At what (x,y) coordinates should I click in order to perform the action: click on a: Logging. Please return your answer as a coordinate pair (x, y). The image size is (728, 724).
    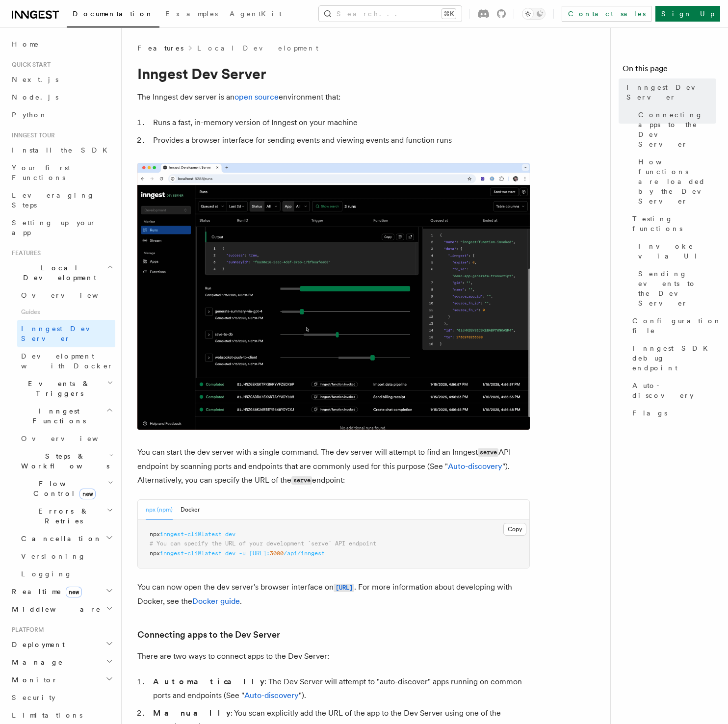
    Looking at the image, I should click on (66, 574).